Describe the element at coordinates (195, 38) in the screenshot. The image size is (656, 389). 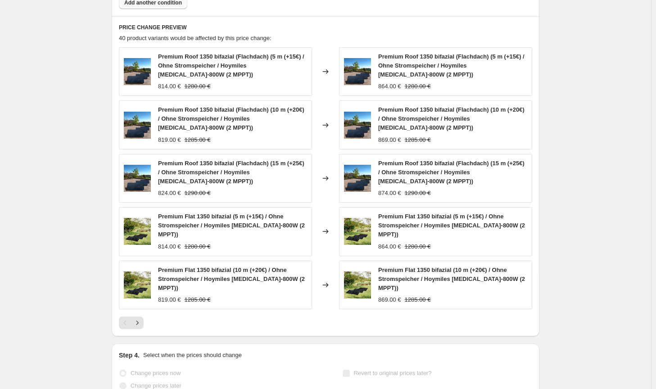
I see `span: 40 product variants would be affected by this price change:` at that location.